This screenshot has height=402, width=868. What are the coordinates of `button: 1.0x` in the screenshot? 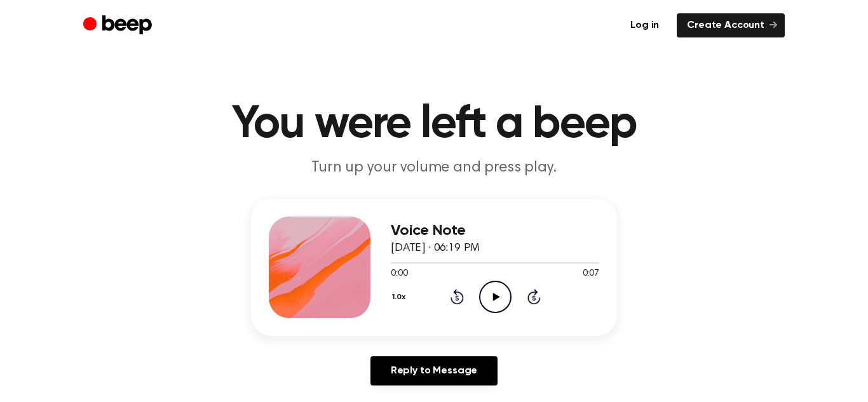 It's located at (401, 297).